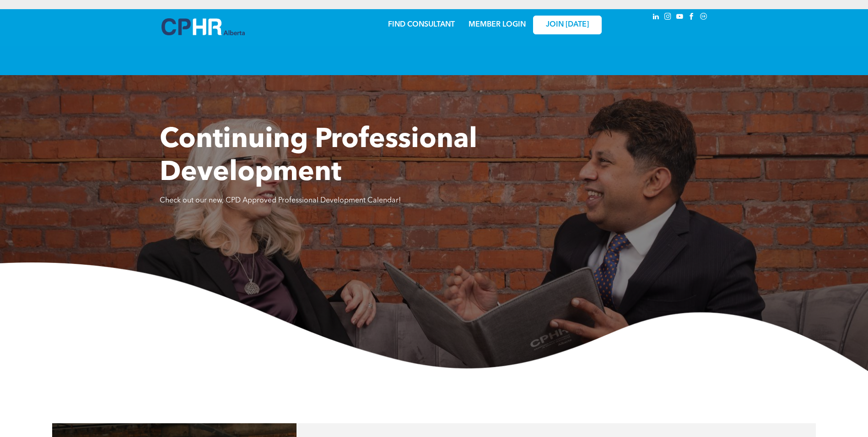 The image size is (868, 437). I want to click on a: instagram, so click(668, 18).